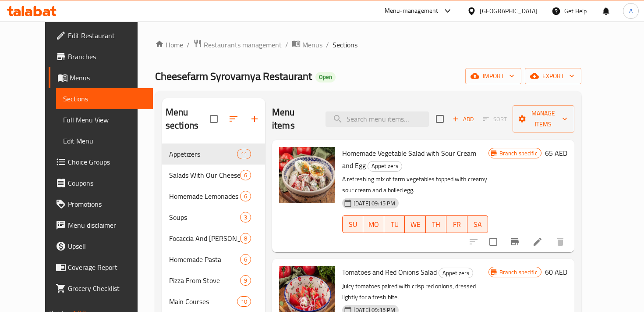  I want to click on a: Edit menu item, so click(538, 241).